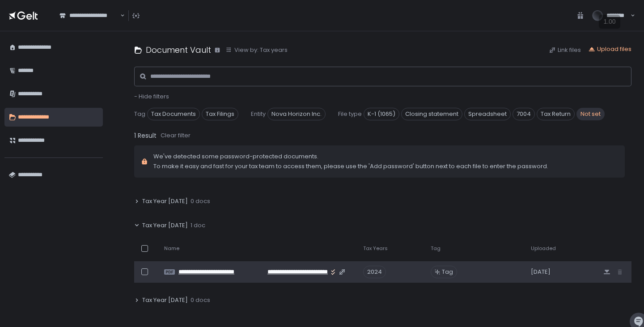 The height and width of the screenshot is (327, 644). What do you see at coordinates (175, 136) in the screenshot?
I see `div: Clear filter` at bounding box center [175, 136].